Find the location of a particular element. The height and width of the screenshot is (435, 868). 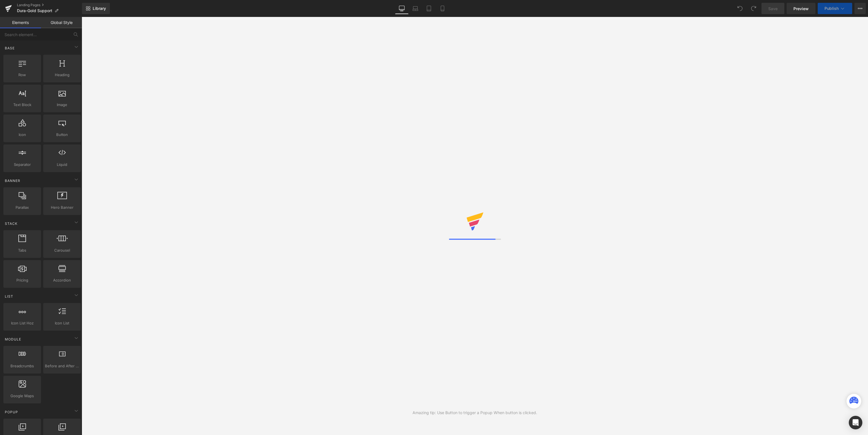

span: Hero Banner is located at coordinates (62, 208).